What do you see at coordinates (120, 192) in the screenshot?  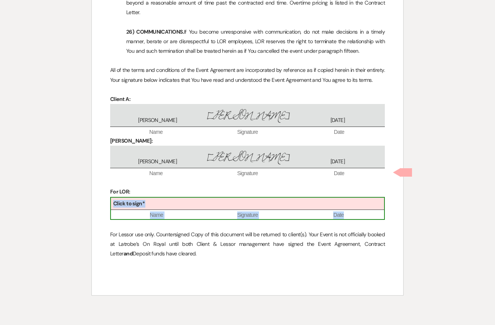 I see `strong: For LOR:` at bounding box center [120, 192].